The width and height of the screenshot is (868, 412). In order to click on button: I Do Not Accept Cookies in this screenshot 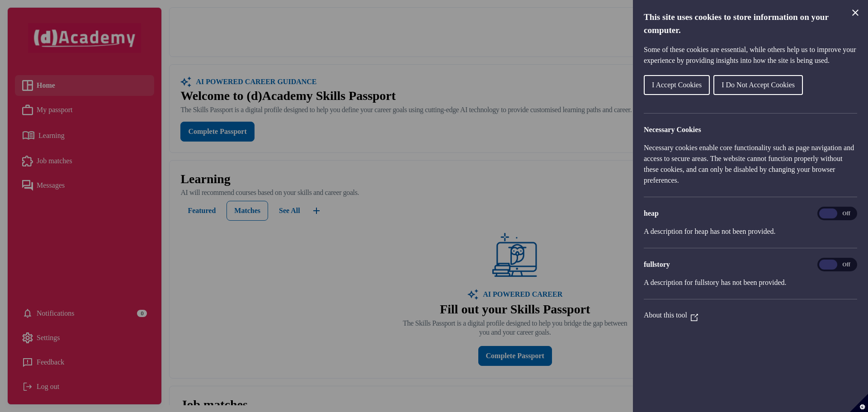, I will do `click(758, 85)`.